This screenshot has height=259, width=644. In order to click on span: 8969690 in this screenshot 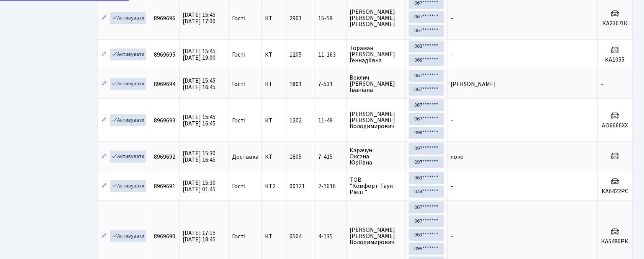, I will do `click(165, 237)`.